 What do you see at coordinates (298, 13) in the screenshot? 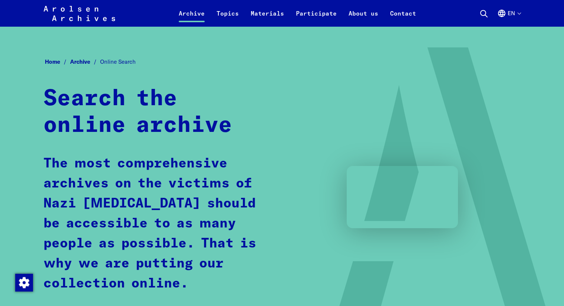
I see `nav: Primary` at bounding box center [298, 13].